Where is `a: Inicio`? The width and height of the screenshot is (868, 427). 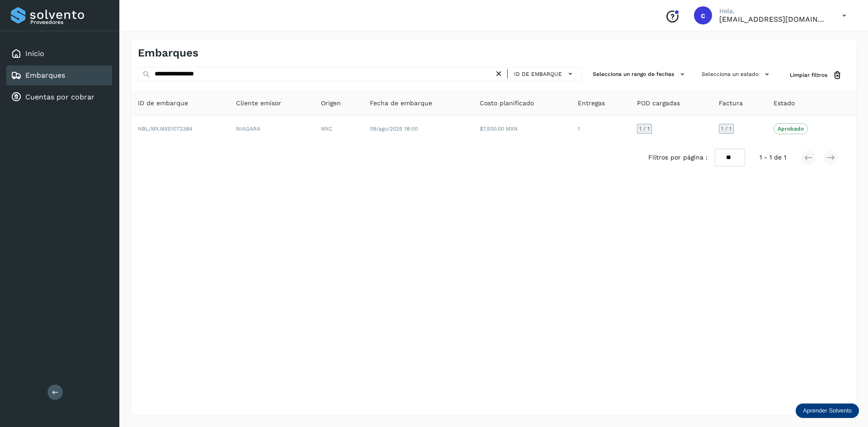
a: Inicio is located at coordinates (35, 53).